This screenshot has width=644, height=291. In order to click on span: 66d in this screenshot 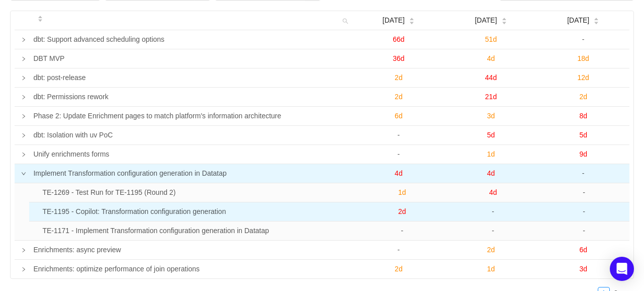, I will do `click(398, 39)`.